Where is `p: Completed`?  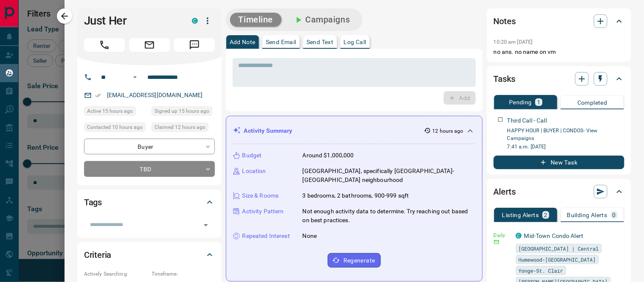 p: Completed is located at coordinates (592, 103).